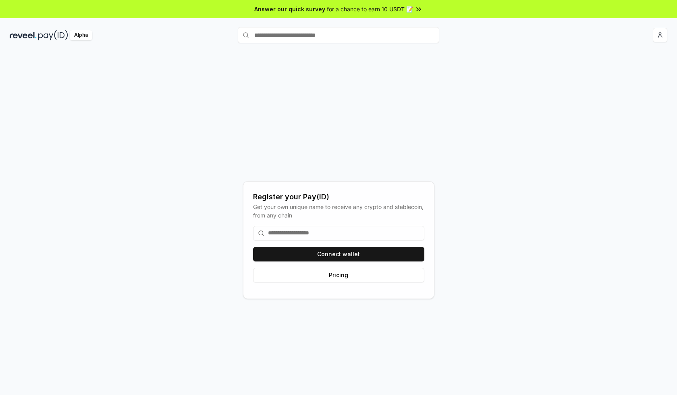  Describe the element at coordinates (339, 275) in the screenshot. I see `button: Pricing` at that location.